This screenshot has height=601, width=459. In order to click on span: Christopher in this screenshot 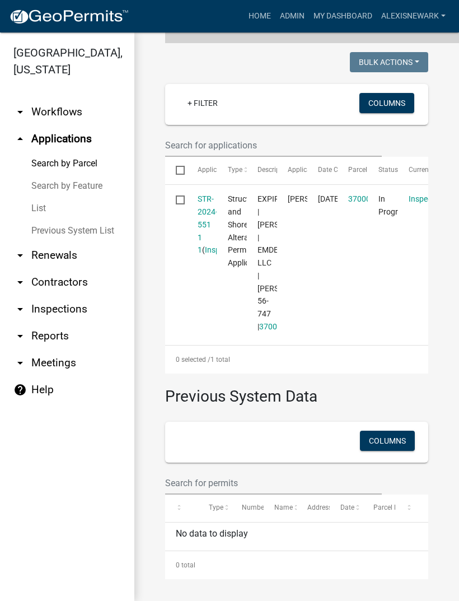, I will do `click(318, 199)`.